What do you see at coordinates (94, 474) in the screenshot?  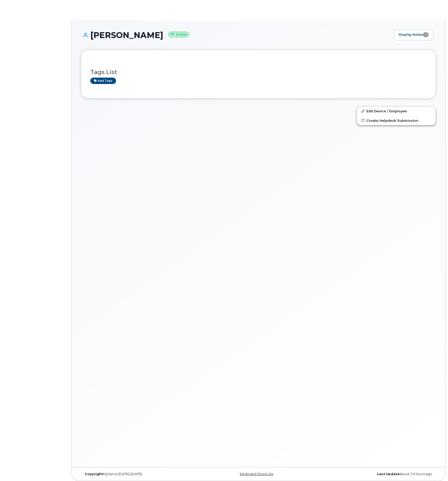 I see `strong: Copyright` at bounding box center [94, 474].